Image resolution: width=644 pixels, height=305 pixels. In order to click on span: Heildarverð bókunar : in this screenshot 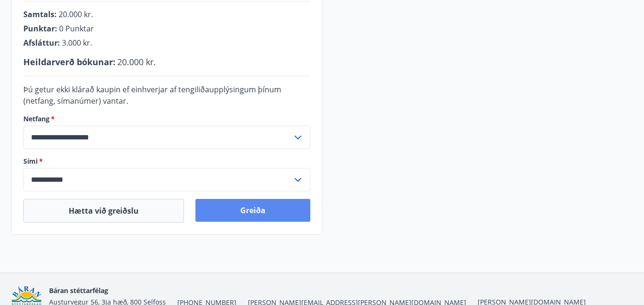, I will do `click(69, 62)`.